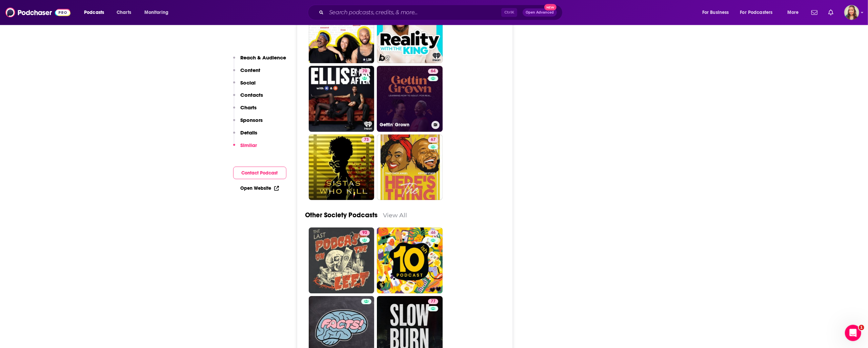 Image resolution: width=868 pixels, height=348 pixels. I want to click on button: Open AdvancedNew, so click(539, 13).